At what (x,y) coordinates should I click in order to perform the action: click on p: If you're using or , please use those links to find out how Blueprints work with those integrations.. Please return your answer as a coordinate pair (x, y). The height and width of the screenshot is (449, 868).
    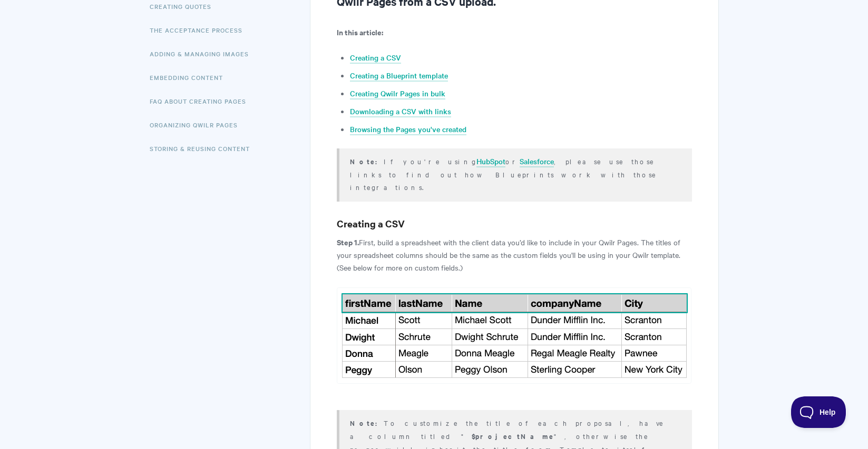
    Looking at the image, I should click on (514, 174).